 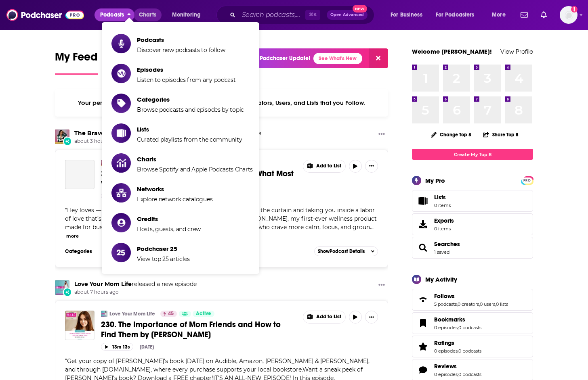 I want to click on span: Podcasts, so click(x=181, y=39).